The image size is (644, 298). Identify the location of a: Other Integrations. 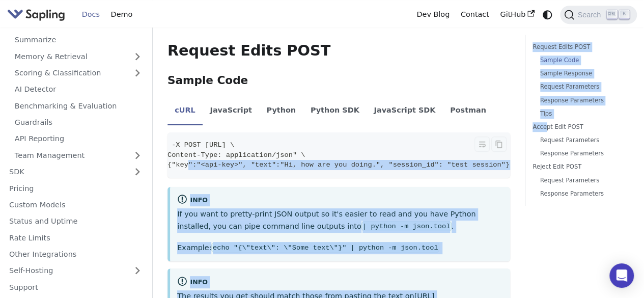
(76, 254).